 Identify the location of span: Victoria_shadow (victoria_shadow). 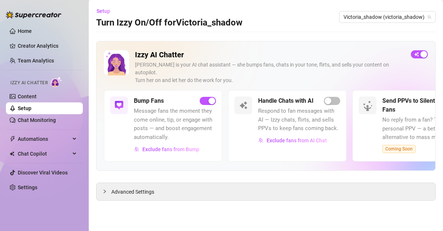
(387, 17).